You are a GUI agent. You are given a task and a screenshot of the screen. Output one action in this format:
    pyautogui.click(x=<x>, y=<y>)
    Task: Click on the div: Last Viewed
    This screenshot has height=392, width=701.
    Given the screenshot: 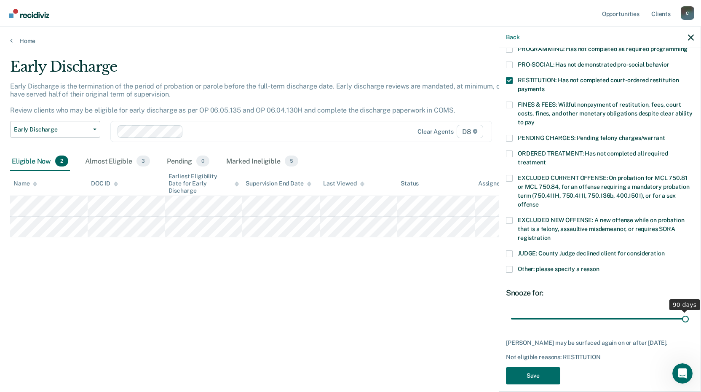 What is the action you would take?
    pyautogui.click(x=343, y=183)
    